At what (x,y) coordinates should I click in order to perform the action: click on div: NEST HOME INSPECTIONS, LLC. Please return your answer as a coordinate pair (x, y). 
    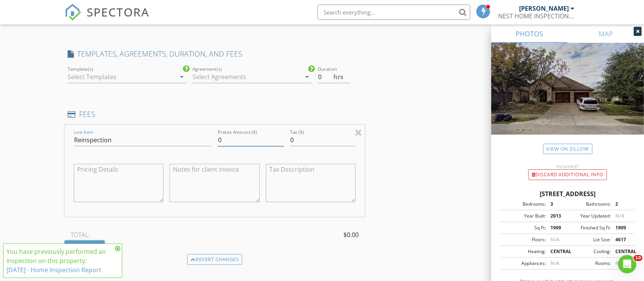
    Looking at the image, I should click on (536, 16).